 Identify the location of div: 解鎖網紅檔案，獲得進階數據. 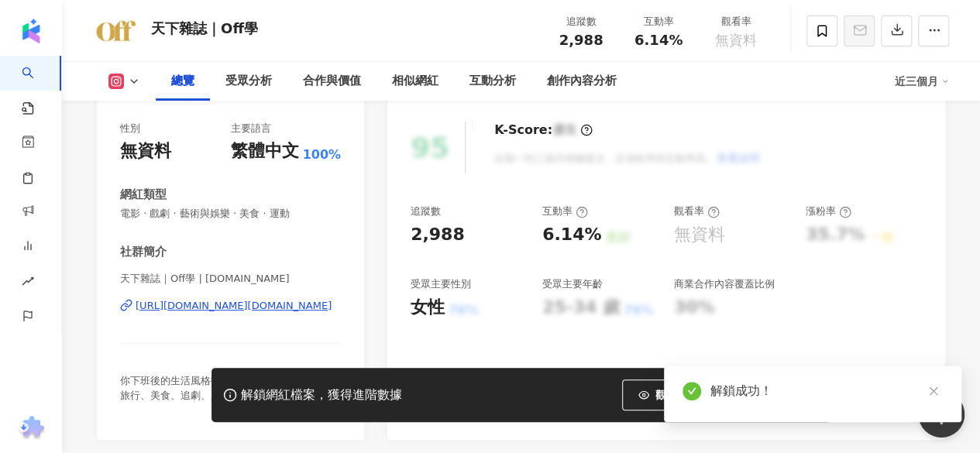
(322, 395).